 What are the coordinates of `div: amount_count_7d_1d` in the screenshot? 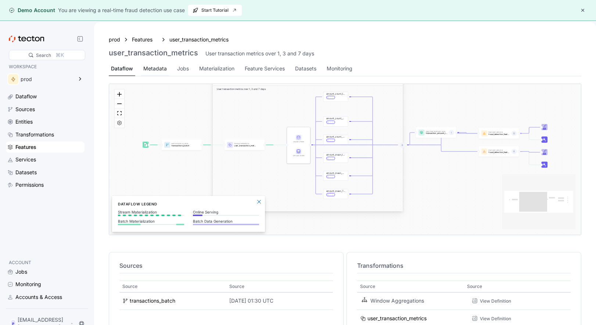 It's located at (335, 145).